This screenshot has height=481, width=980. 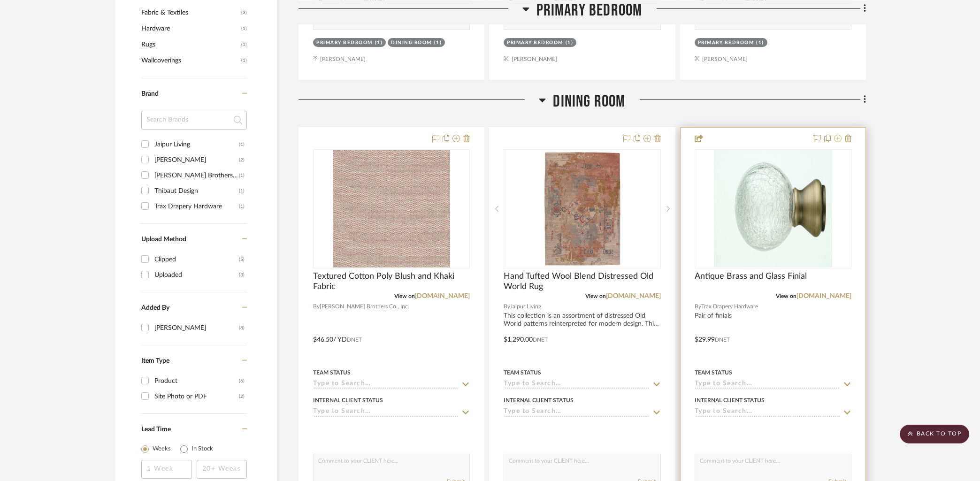 I want to click on span: Upload Method, so click(x=164, y=239).